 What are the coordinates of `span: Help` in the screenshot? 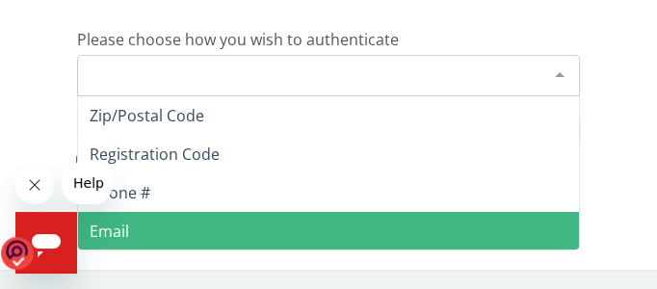 It's located at (27, 21).